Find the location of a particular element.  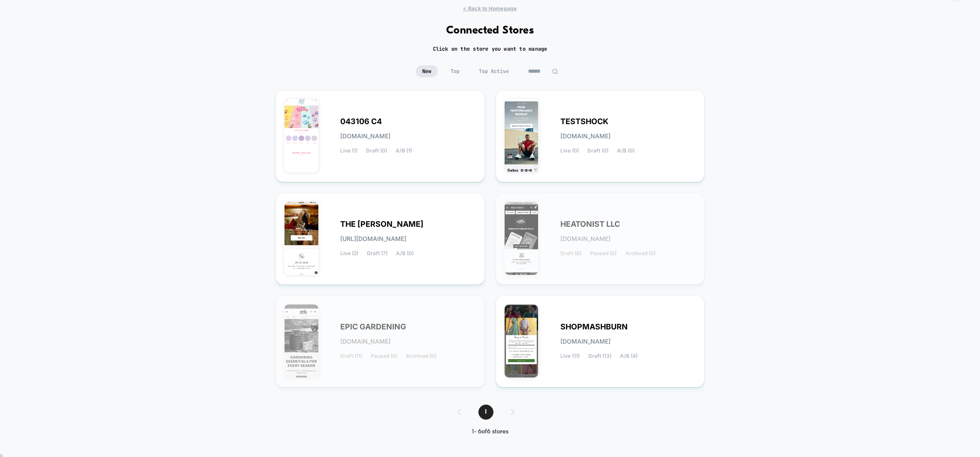

img: SHOPMASHBURN is located at coordinates (522, 341).